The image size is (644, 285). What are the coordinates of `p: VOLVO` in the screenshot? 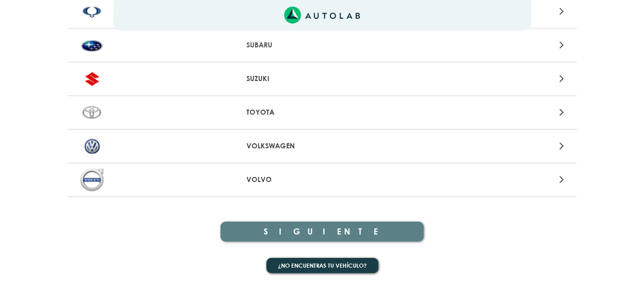 It's located at (322, 179).